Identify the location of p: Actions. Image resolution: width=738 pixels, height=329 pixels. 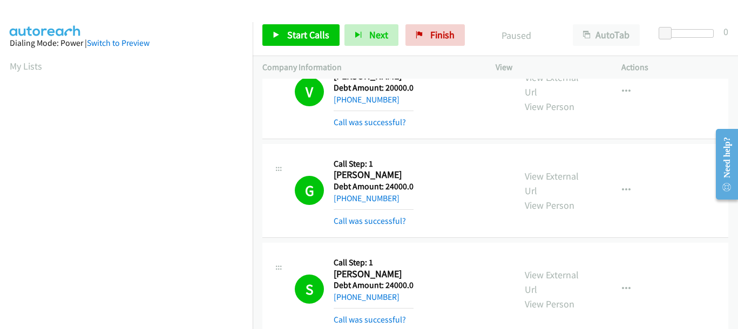
(675, 67).